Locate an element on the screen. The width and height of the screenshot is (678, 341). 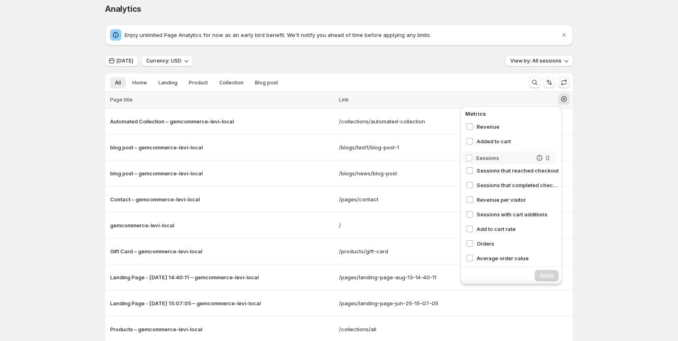
a: /pages/landing-page-aug-13-14-40-11 is located at coordinates (413, 277).